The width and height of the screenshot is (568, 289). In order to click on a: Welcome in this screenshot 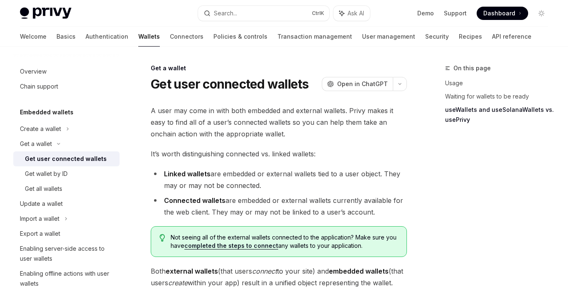, I will do `click(33, 37)`.